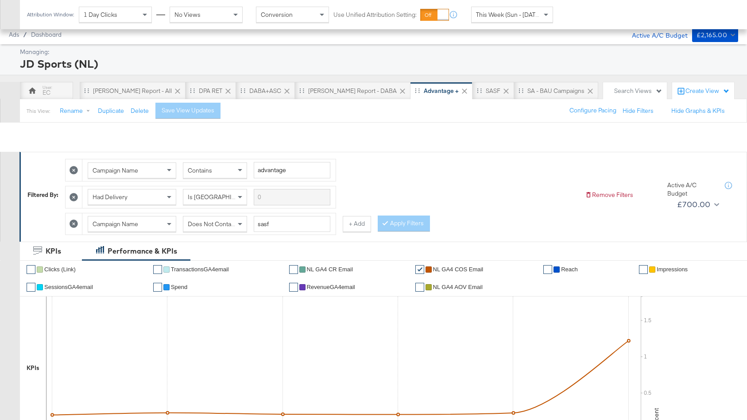 The image size is (747, 420). I want to click on span: RevenueGA4email, so click(331, 287).